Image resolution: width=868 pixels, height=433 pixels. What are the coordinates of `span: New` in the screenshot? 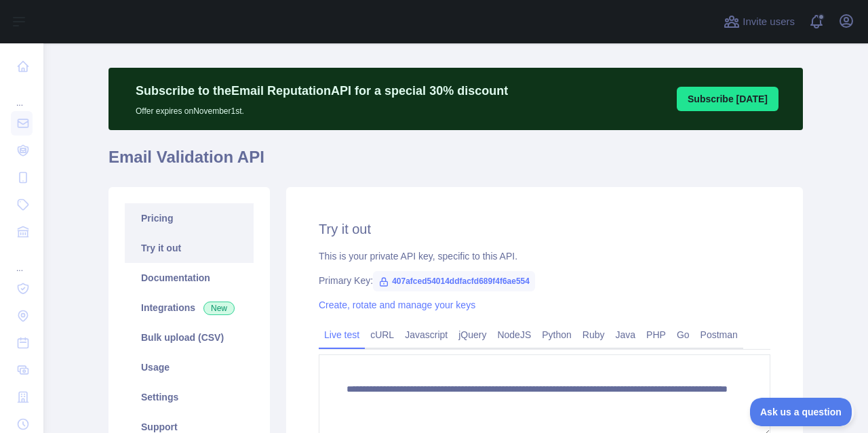 It's located at (219, 308).